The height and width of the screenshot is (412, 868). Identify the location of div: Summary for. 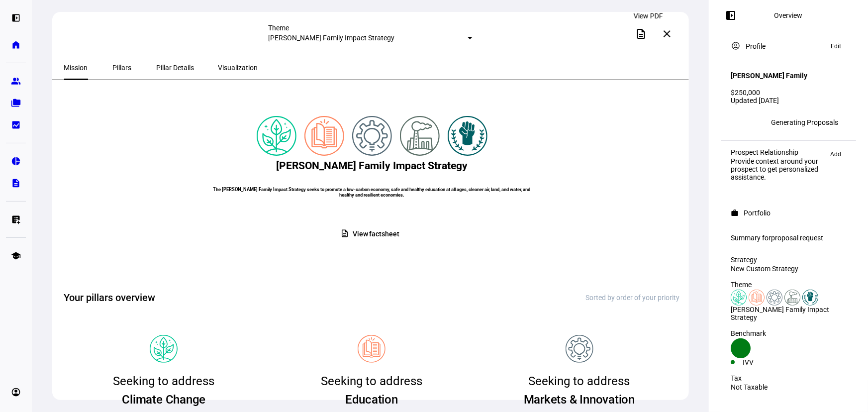
(788, 238).